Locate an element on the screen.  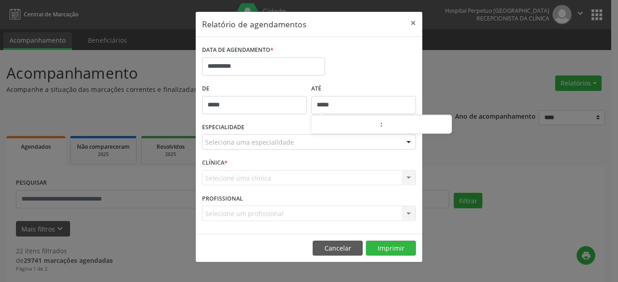
label: ATÉ is located at coordinates (363, 89).